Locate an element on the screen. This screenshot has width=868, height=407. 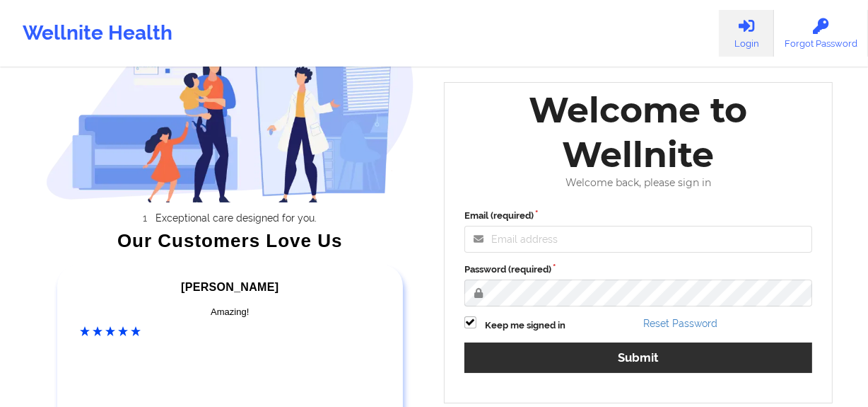
div: Welcome back, please sign in is located at coordinates (639, 182).